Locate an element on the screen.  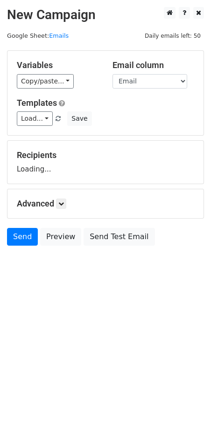
h5: Email column is located at coordinates (153, 65).